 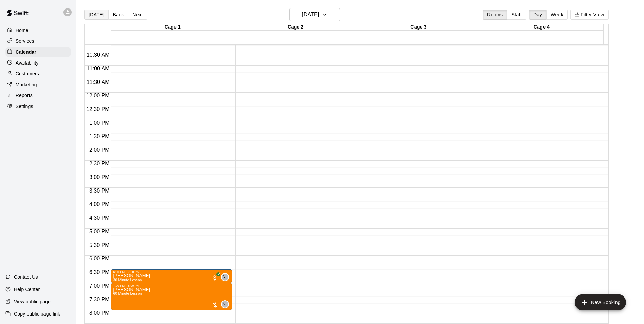 What do you see at coordinates (99, 150) in the screenshot?
I see `span: 2:00 PM` at bounding box center [99, 150].